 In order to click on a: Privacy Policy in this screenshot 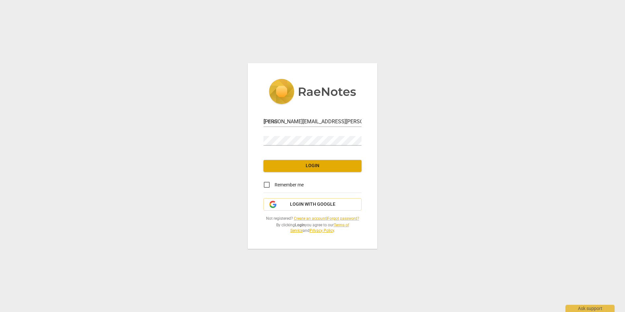, I will do `click(322, 231)`.